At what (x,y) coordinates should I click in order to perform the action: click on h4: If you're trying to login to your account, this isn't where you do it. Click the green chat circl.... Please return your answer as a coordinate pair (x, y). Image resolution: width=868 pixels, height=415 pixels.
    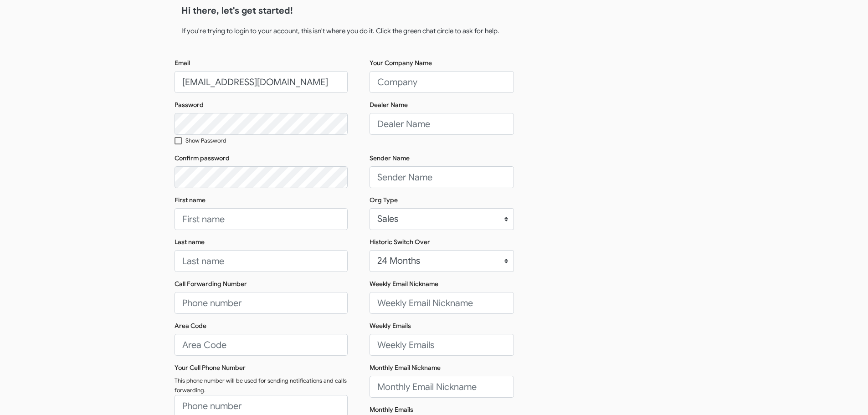
    Looking at the image, I should click on (434, 31).